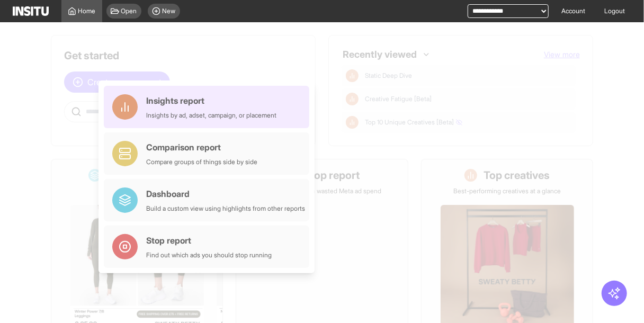  Describe the element at coordinates (208, 255) in the screenshot. I see `div: Find out which ads you should stop running` at that location.